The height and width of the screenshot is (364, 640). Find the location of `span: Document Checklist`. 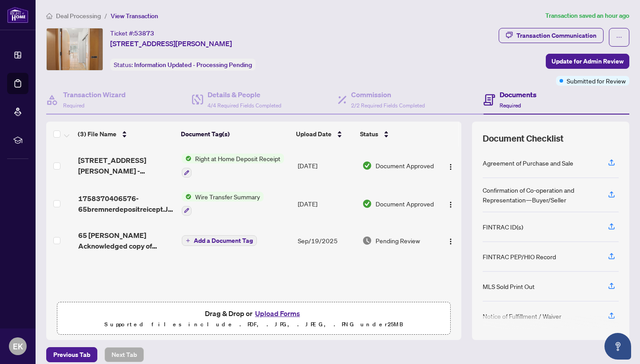

span: Document Checklist is located at coordinates (523, 139).